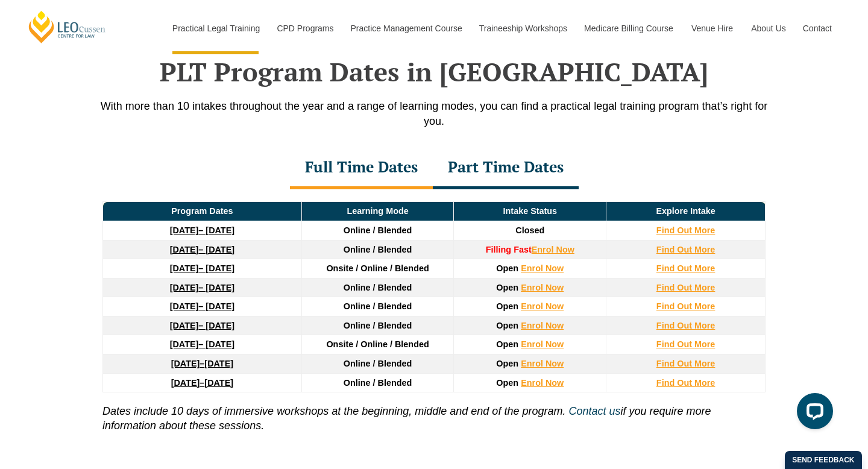 This screenshot has height=469, width=868. What do you see at coordinates (509, 250) in the screenshot?
I see `strong: Filling Fast` at bounding box center [509, 250].